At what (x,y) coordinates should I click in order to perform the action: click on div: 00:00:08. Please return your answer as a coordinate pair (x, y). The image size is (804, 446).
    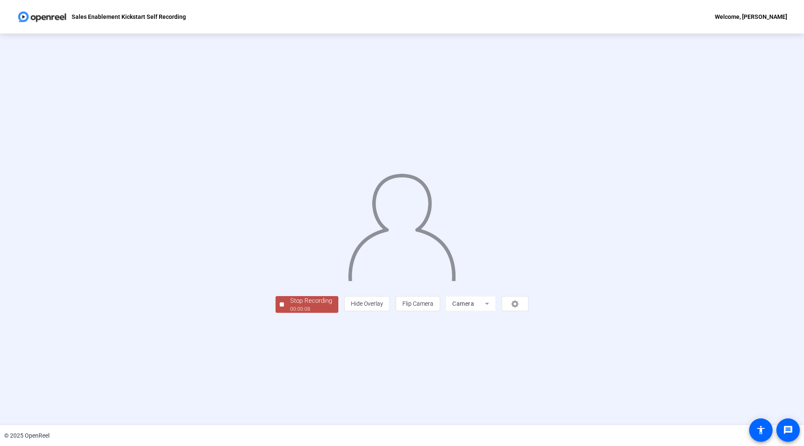
    Looking at the image, I should click on (311, 309).